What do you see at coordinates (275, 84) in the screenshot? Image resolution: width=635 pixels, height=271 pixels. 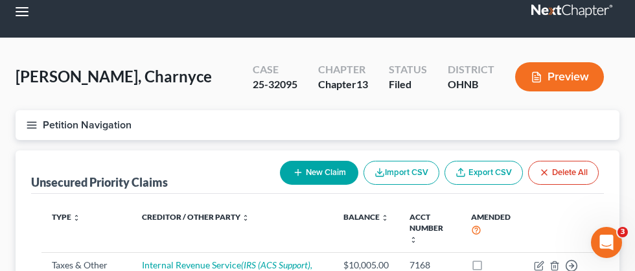 I see `div: 25-32095` at bounding box center [275, 84].